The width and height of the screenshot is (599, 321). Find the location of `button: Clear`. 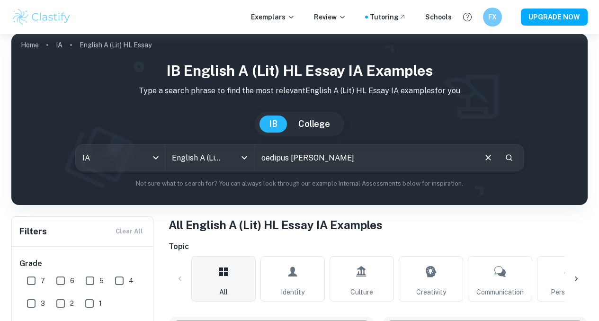

button: Clear is located at coordinates (488, 158).